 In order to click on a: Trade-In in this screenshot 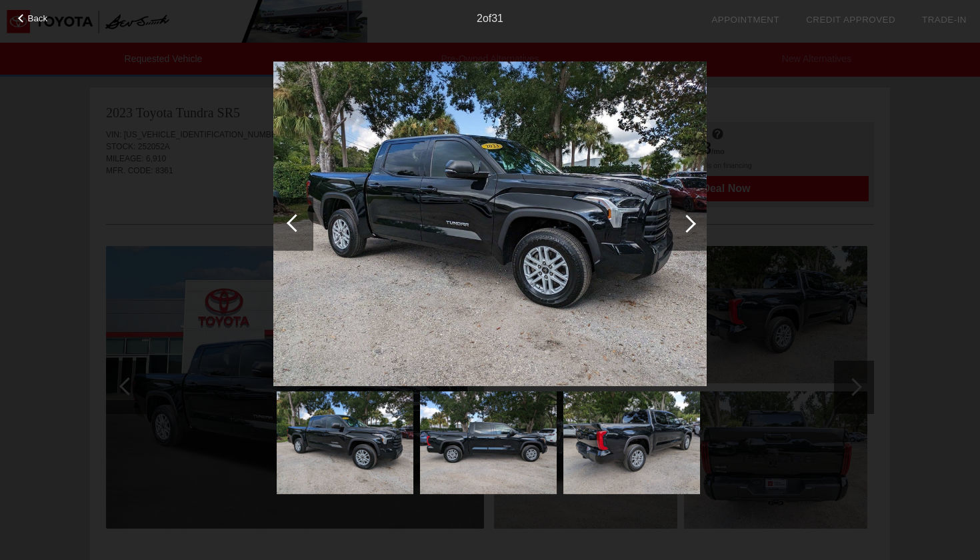, I will do `click(944, 19)`.